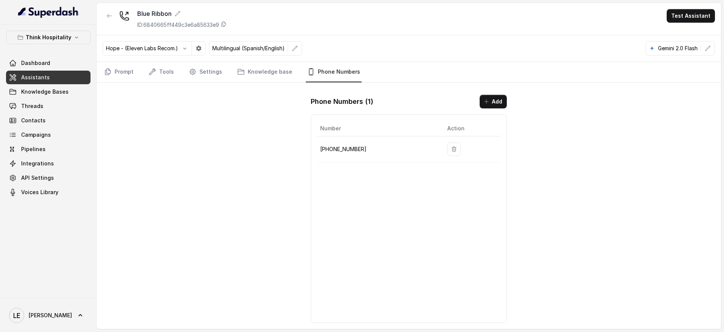 This screenshot has width=724, height=332. Describe the element at coordinates (36, 135) in the screenshot. I see `span: Campaigns` at that location.